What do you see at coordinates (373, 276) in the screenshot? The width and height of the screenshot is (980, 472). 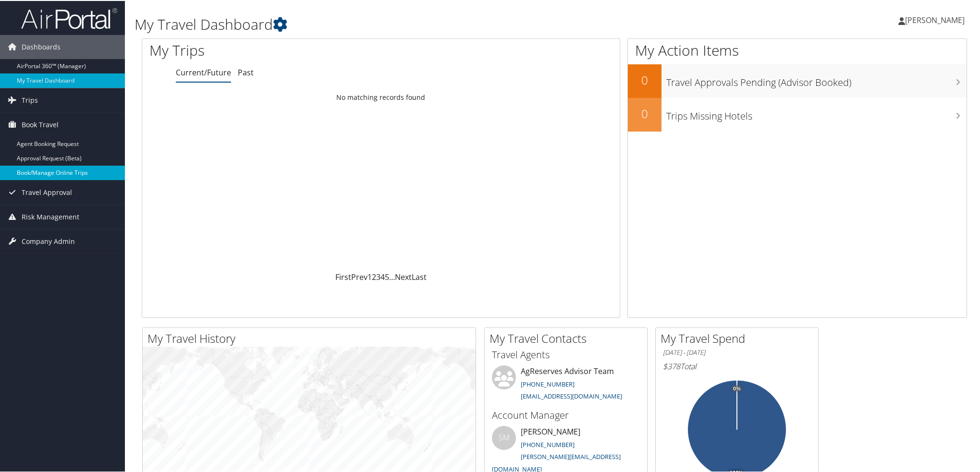 I see `a: 2` at bounding box center [373, 276].